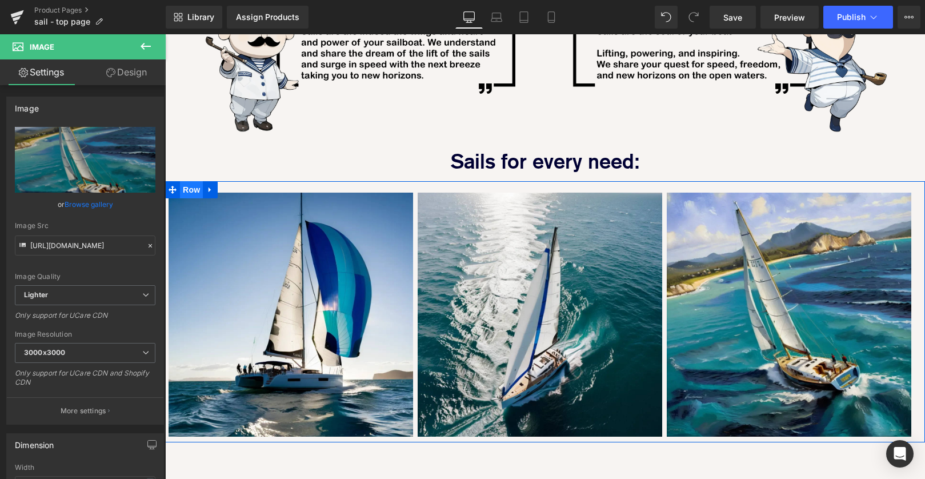  What do you see at coordinates (89, 204) in the screenshot?
I see `a: Browse gallery` at bounding box center [89, 204].